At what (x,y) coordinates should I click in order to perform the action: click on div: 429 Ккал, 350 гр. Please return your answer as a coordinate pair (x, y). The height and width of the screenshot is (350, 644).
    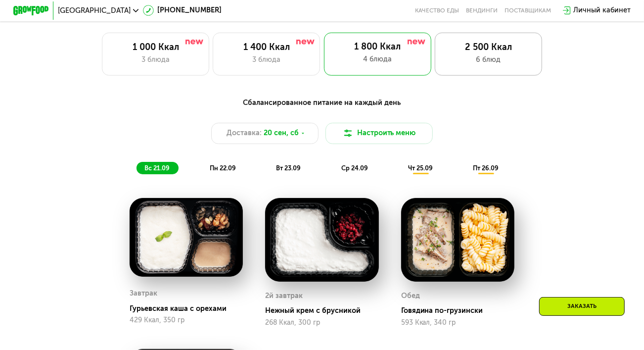
    Looking at the image, I should click on (186, 321).